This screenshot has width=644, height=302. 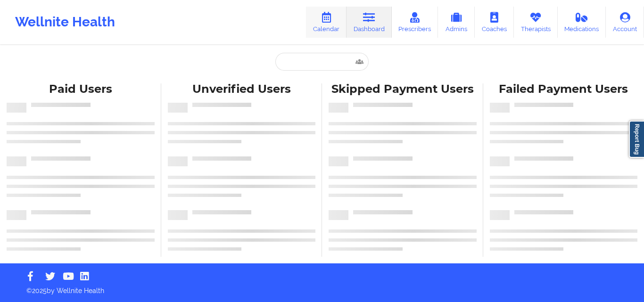 I want to click on a: Medications, so click(x=581, y=22).